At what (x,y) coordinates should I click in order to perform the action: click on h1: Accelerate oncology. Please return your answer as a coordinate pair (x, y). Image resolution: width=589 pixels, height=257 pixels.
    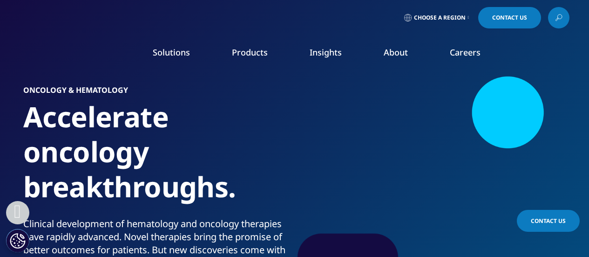
    Looking at the image, I should click on (157, 158).